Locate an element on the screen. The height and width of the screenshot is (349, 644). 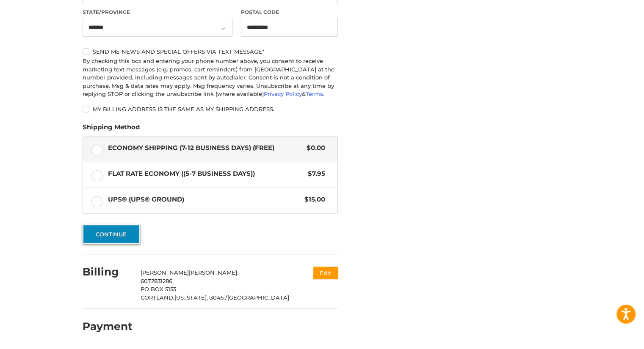
label: Postal Code is located at coordinates (289, 12).